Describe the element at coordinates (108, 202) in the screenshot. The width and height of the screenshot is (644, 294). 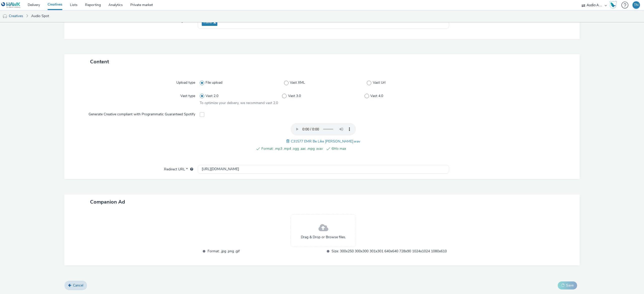
I see `span: Companion Ad` at that location.